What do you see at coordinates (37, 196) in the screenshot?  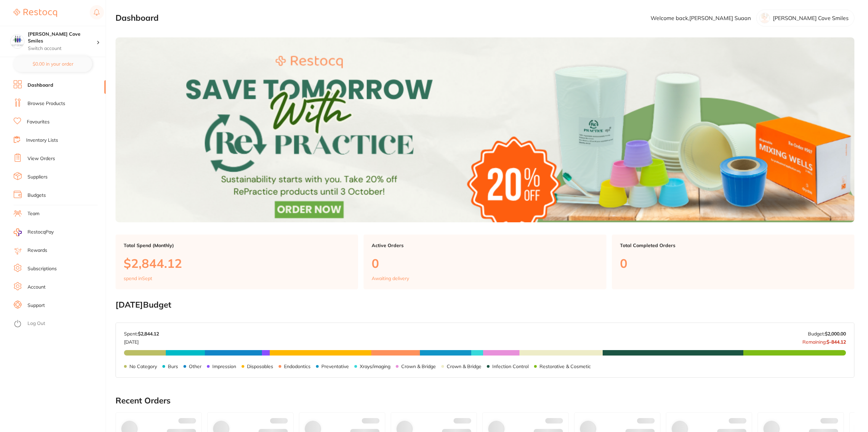 I see `a: Budgets` at bounding box center [37, 196].